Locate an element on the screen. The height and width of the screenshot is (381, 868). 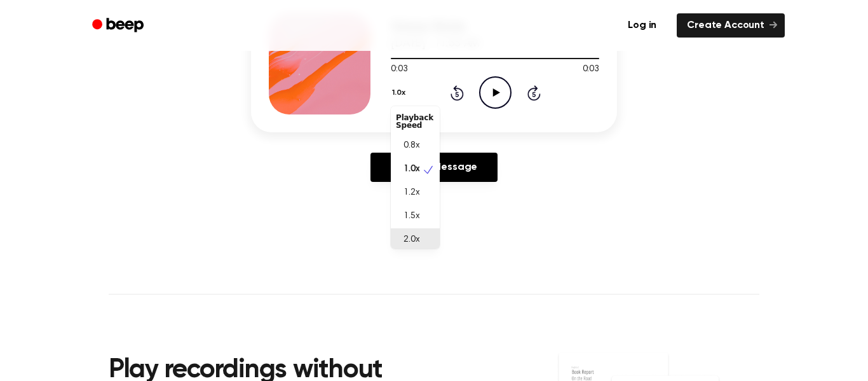
button: 1.0x is located at coordinates (400, 92).